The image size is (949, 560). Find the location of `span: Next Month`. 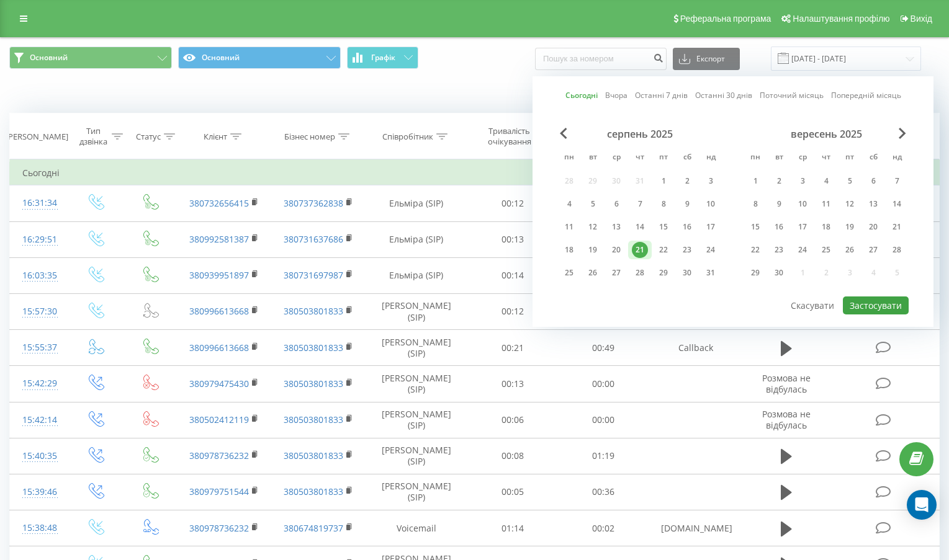

span: Next Month is located at coordinates (902, 133).